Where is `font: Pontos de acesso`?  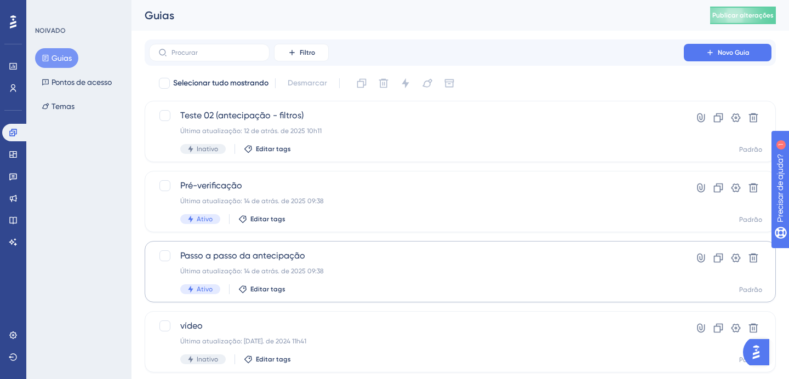
font: Pontos de acesso is located at coordinates (82, 82).